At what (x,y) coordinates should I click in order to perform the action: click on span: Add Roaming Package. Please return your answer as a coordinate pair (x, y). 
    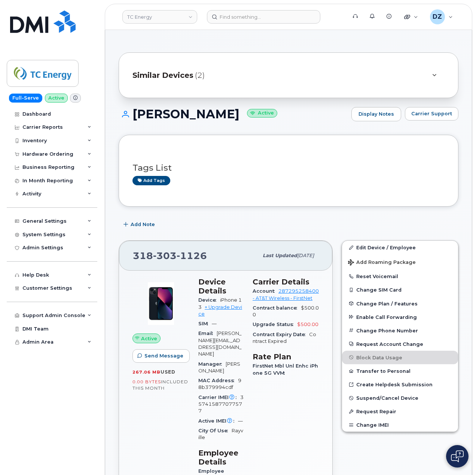
    Looking at the image, I should click on (382, 263).